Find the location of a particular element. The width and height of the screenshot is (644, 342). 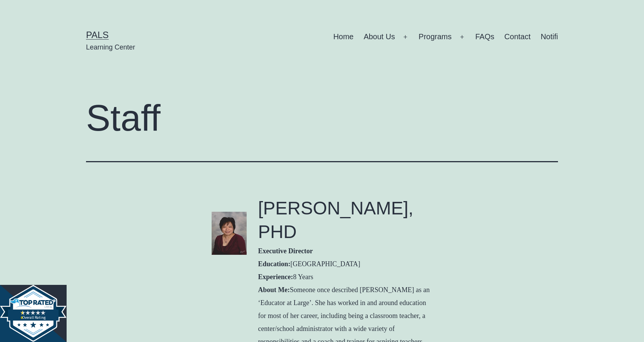

img: Ruth is located at coordinates (229, 233).